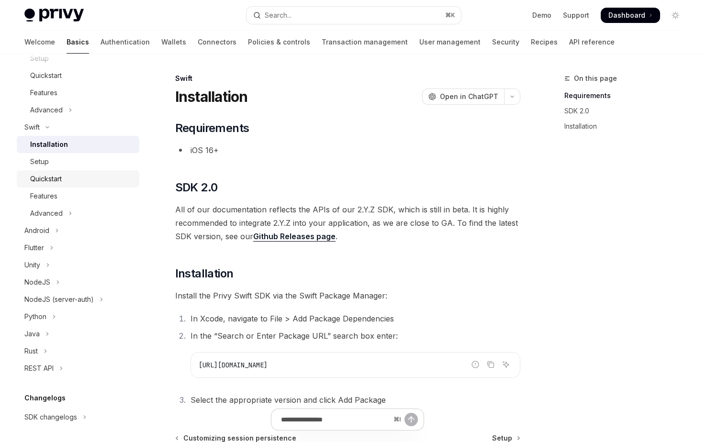  What do you see at coordinates (39, 369) in the screenshot?
I see `div: REST API` at bounding box center [39, 369].